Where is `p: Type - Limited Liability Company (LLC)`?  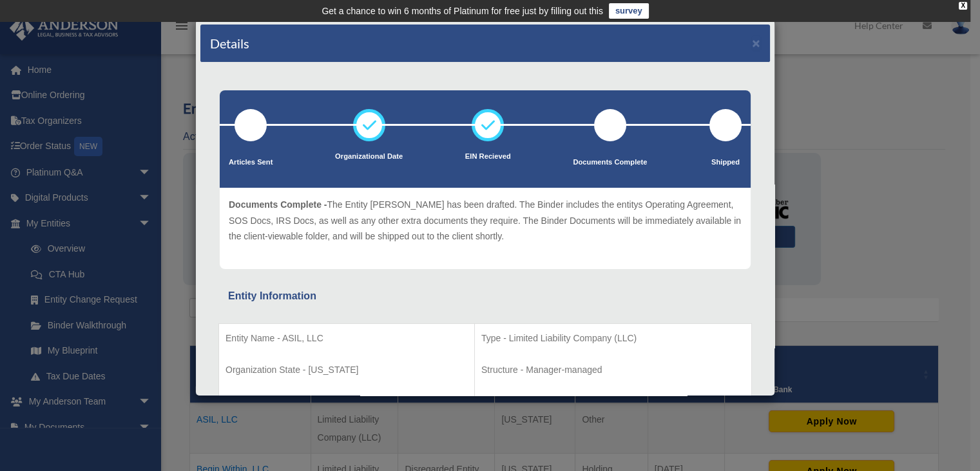
p: Type - Limited Liability Company (LLC) is located at coordinates (613, 338).